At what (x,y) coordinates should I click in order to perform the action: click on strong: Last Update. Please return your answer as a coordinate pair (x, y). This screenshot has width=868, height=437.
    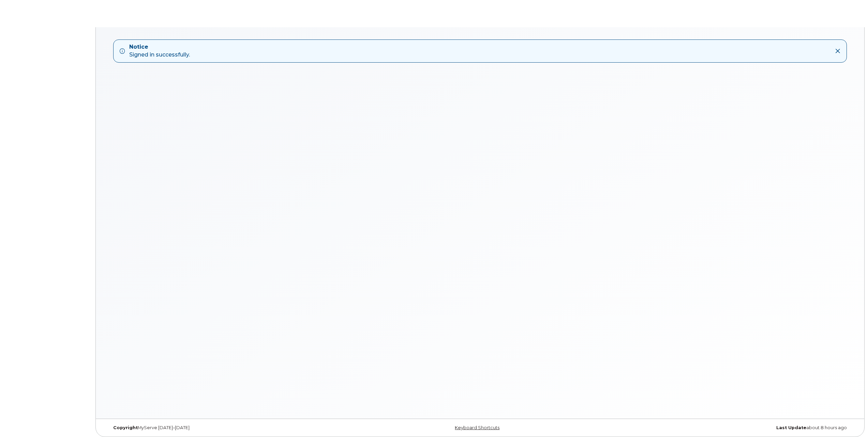
    Looking at the image, I should click on (791, 427).